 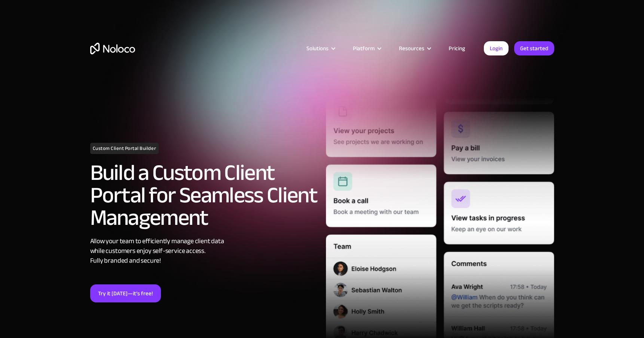 What do you see at coordinates (457, 48) in the screenshot?
I see `a: Pricing` at bounding box center [457, 48].